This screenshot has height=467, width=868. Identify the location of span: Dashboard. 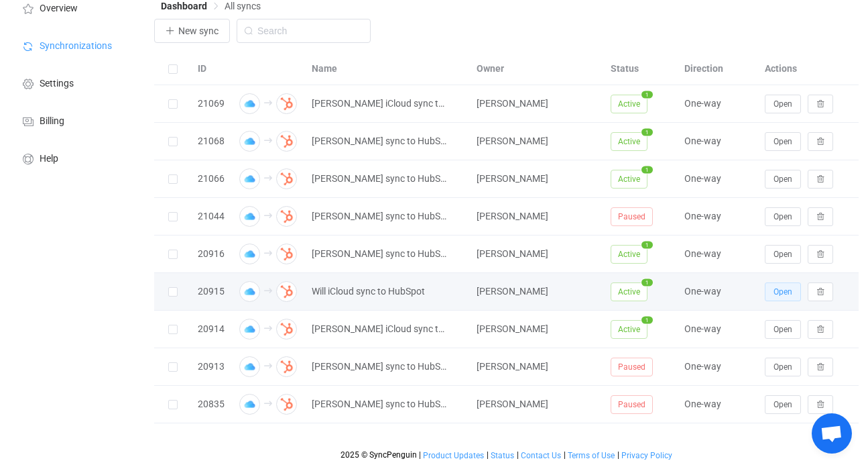
(184, 6).